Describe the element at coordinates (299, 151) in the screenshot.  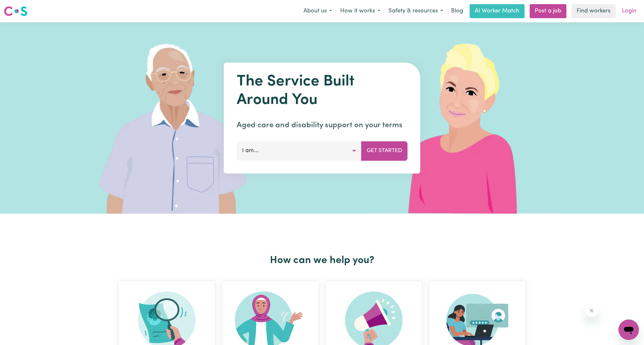
I see `button: I am...` at that location.